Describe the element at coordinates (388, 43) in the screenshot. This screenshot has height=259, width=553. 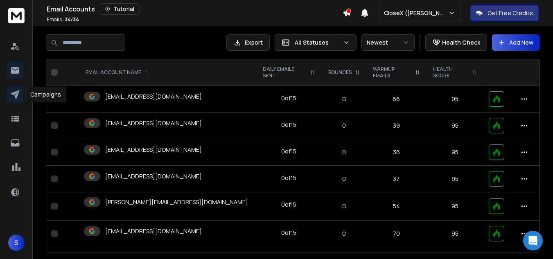
I see `button: Newest` at that location.